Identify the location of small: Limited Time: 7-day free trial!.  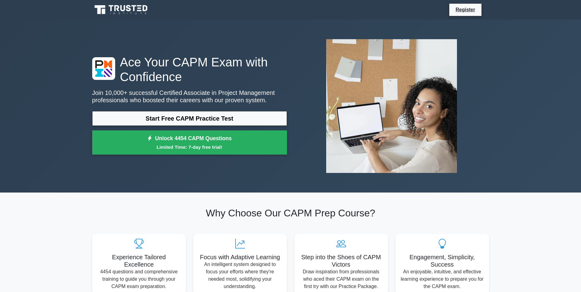
(190, 147).